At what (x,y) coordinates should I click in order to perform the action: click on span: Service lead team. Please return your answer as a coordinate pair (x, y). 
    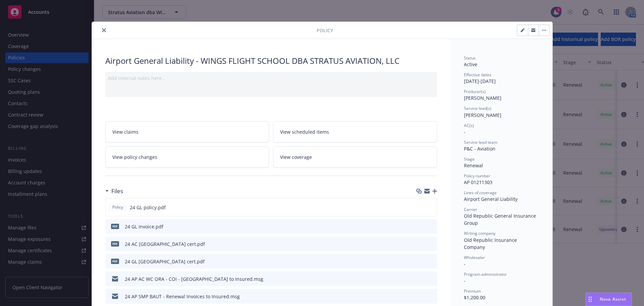
    Looking at the image, I should click on (481, 142).